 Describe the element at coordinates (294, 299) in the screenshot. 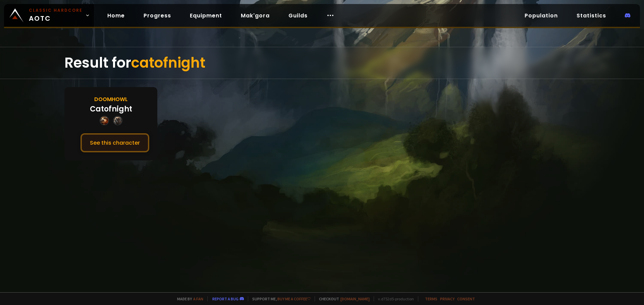

I see `a: Buy me a coffee` at that location.